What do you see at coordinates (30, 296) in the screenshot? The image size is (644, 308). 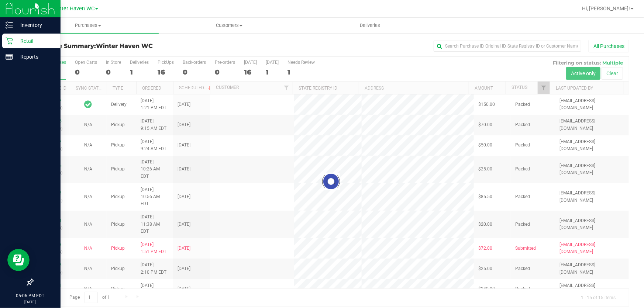 I see `p: 05:06 PM EDT` at bounding box center [30, 296].